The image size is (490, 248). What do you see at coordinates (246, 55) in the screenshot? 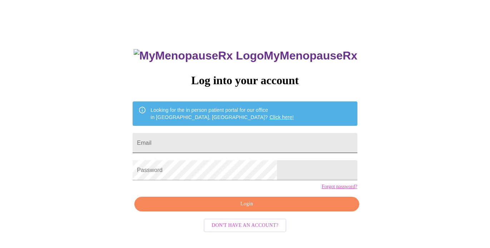
I see `h3: MyMenopauseRx` at bounding box center [246, 55].